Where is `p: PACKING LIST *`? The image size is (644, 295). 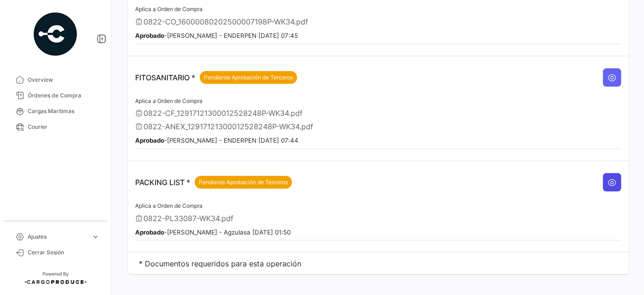
p: PACKING LIST * is located at coordinates (214, 182).